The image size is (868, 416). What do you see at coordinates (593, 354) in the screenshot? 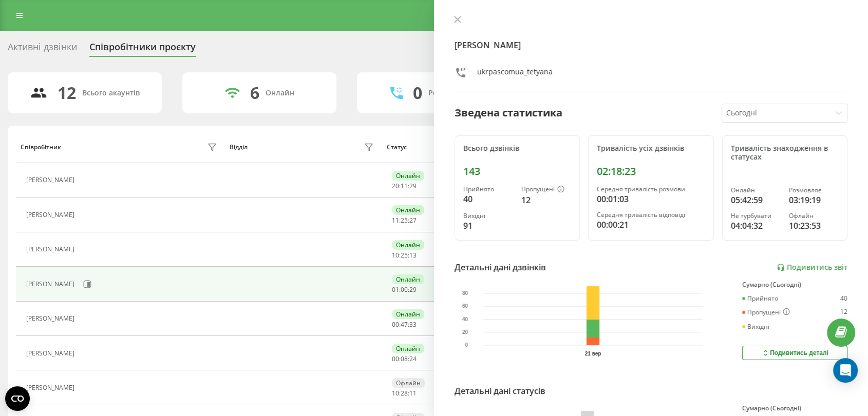
I see `text: 21 вер` at bounding box center [593, 354].